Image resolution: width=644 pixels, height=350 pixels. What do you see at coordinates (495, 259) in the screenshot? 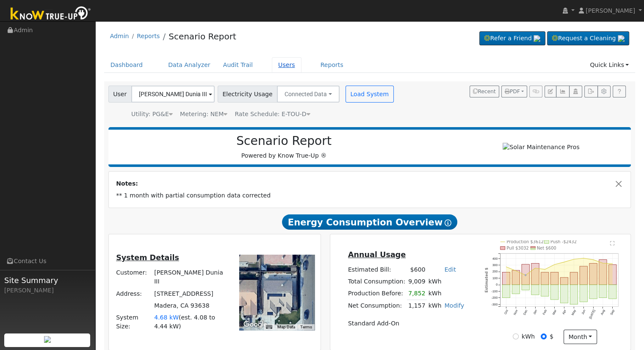
I see `text: 400` at bounding box center [495, 259].